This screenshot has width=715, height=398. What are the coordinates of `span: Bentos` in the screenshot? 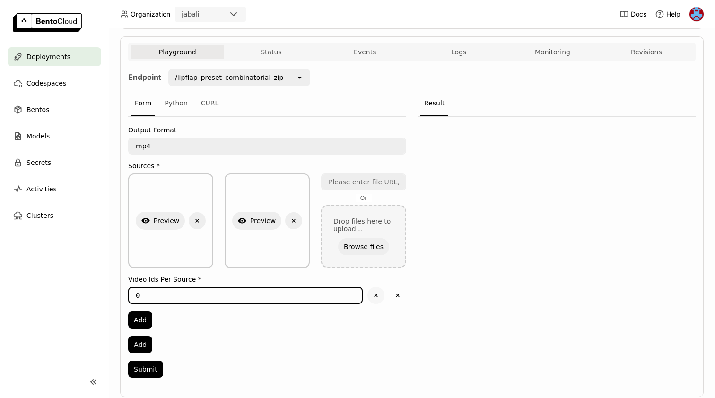 It's located at (38, 110).